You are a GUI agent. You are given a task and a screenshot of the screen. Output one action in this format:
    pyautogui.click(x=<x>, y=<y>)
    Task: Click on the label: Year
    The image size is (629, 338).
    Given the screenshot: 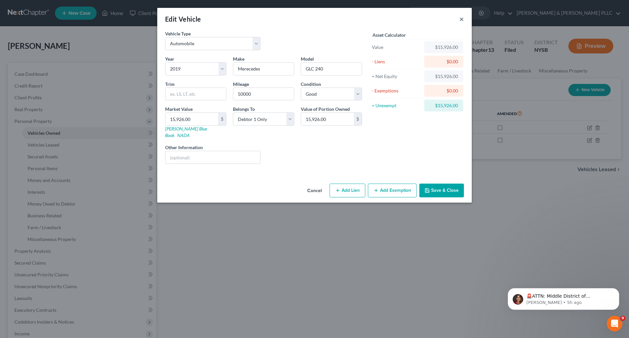 What is the action you would take?
    pyautogui.click(x=170, y=59)
    